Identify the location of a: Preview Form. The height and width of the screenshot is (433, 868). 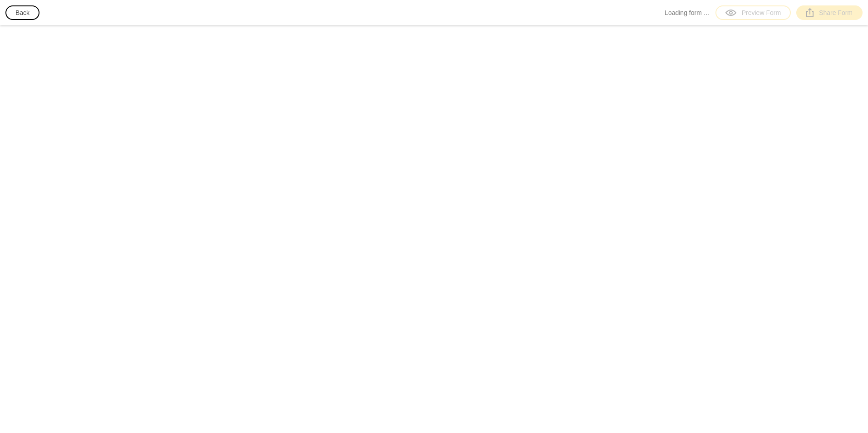
(754, 13).